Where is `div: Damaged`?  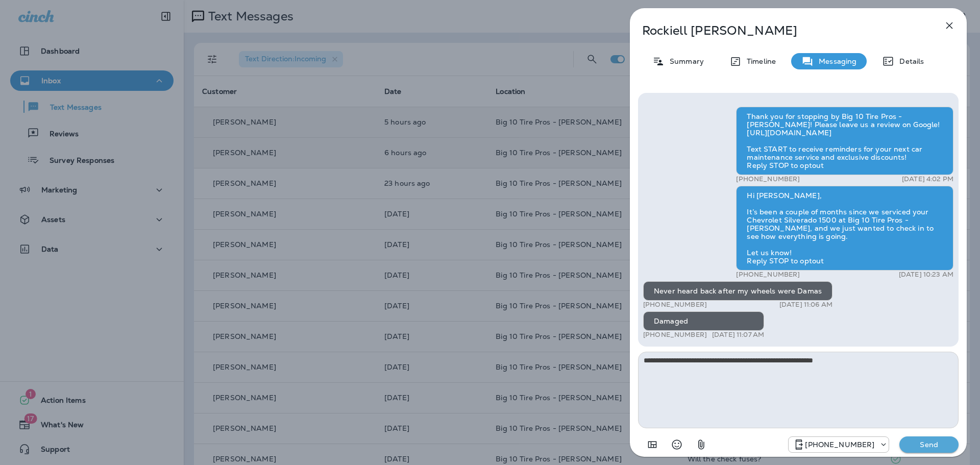
div: Damaged is located at coordinates (703, 321).